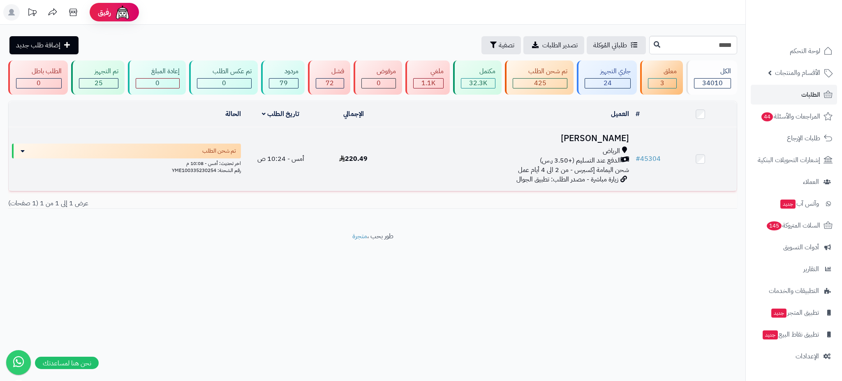  What do you see at coordinates (428, 83) in the screenshot?
I see `div: 1118` at bounding box center [428, 83].